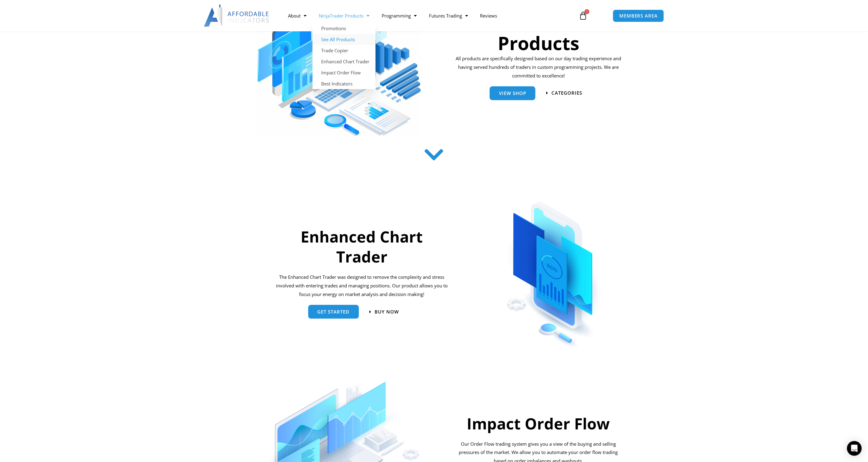 The height and width of the screenshot is (462, 868). What do you see at coordinates (538, 43) in the screenshot?
I see `h1: Products` at bounding box center [538, 43].